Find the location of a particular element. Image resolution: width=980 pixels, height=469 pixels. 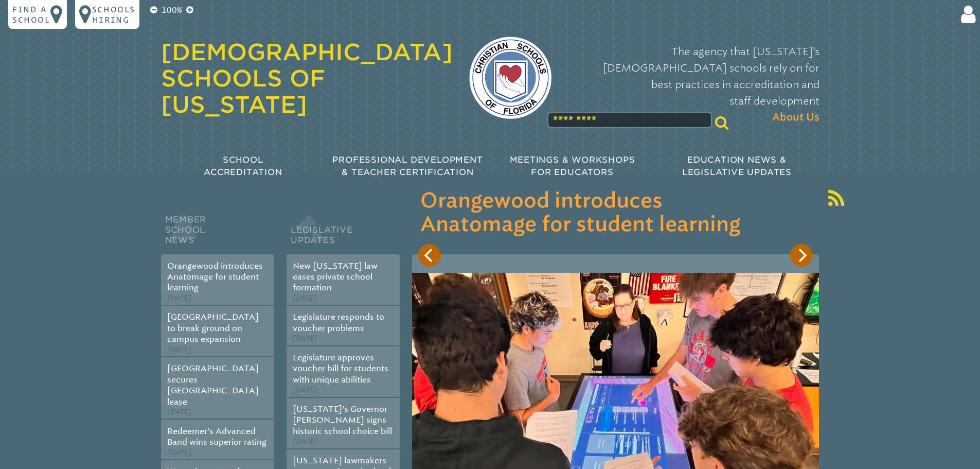

span: Professional Development & Teacher Certification is located at coordinates (407, 166).